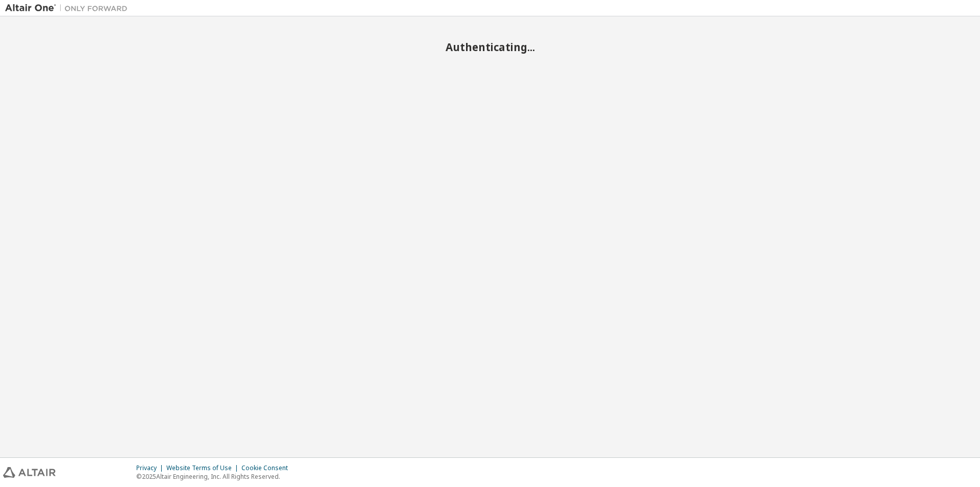 This screenshot has height=487, width=980. Describe the element at coordinates (490, 47) in the screenshot. I see `h2: Authenticating...` at that location.